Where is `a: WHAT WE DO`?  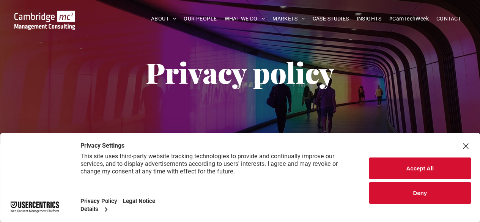
a: WHAT WE DO is located at coordinates (245, 19).